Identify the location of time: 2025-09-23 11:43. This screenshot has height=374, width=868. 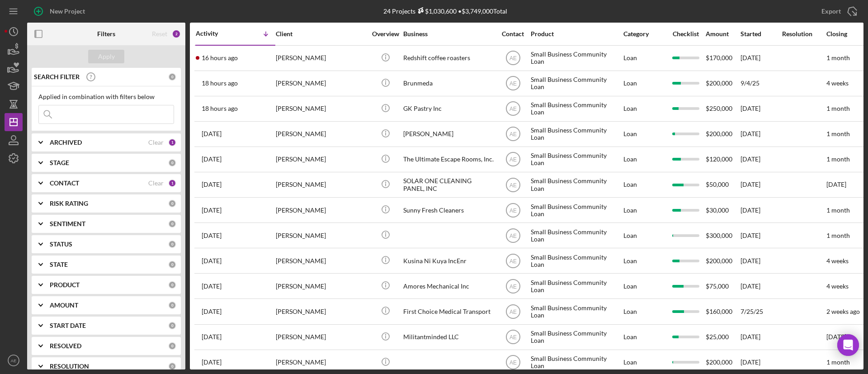
(211, 210).